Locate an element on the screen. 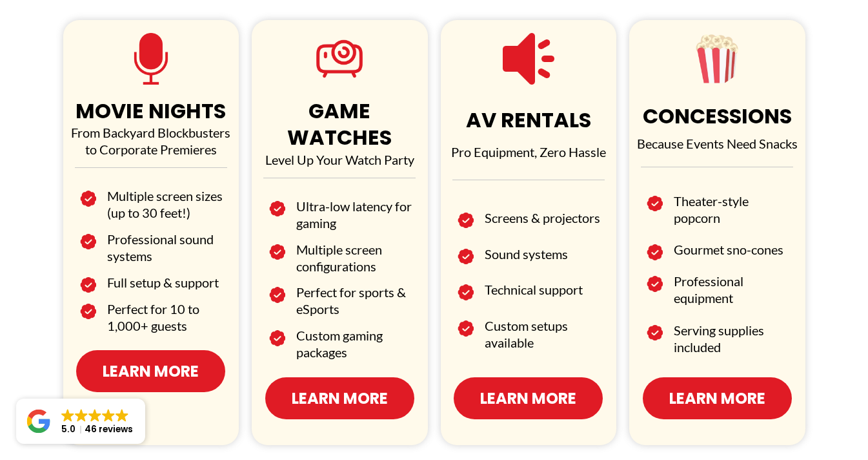 This screenshot has width=868, height=460. h2: Perfect for 10 to 1,000+ guests is located at coordinates (167, 317).